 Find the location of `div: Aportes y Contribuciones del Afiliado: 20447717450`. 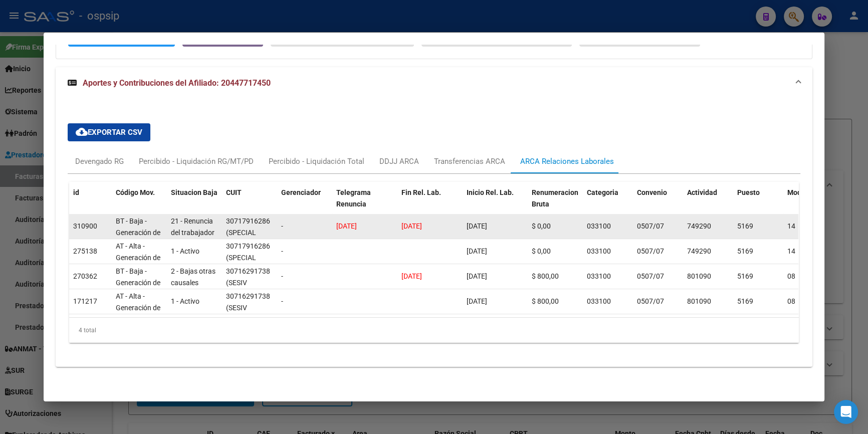

div: Aportes y Contribuciones del Afiliado: 20447717450 is located at coordinates (434, 233).